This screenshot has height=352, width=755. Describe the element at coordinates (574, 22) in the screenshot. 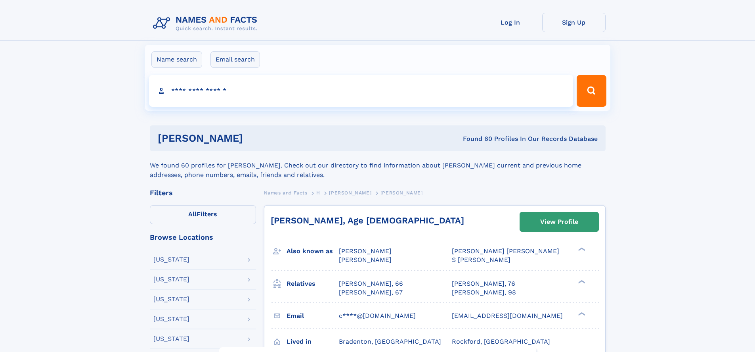

I see `a: Sign Up` at that location.